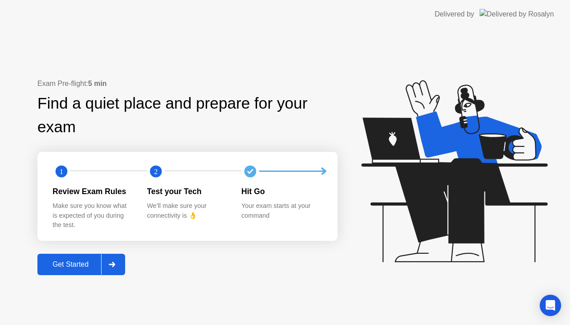 The height and width of the screenshot is (325, 570). Describe the element at coordinates (81, 265) in the screenshot. I see `button: Get Started` at that location.